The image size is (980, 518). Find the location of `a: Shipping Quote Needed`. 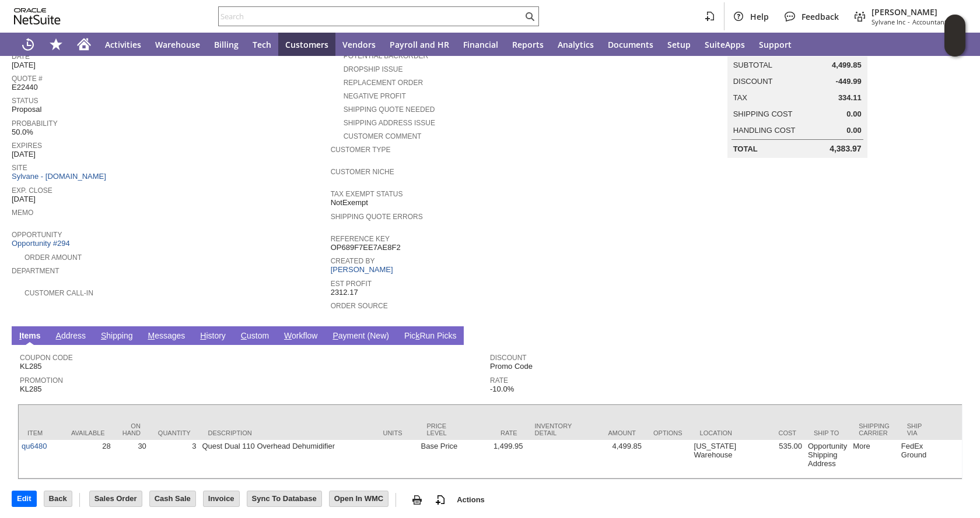

a: Shipping Quote Needed is located at coordinates (389, 110).